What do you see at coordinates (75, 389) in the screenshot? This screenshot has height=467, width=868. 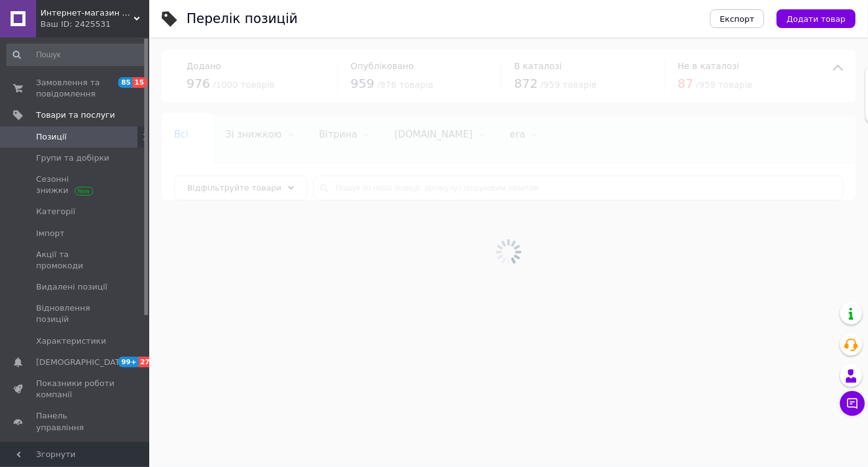 I see `span: Показники роботи компанії` at bounding box center [75, 389].